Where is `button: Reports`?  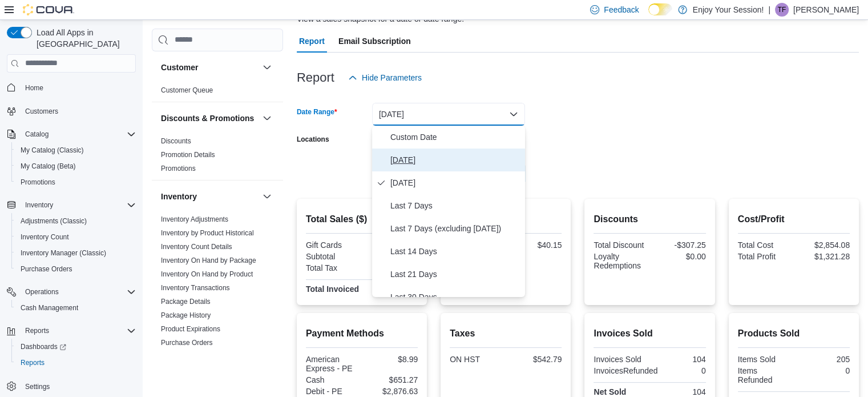 button: Reports is located at coordinates (37, 330).